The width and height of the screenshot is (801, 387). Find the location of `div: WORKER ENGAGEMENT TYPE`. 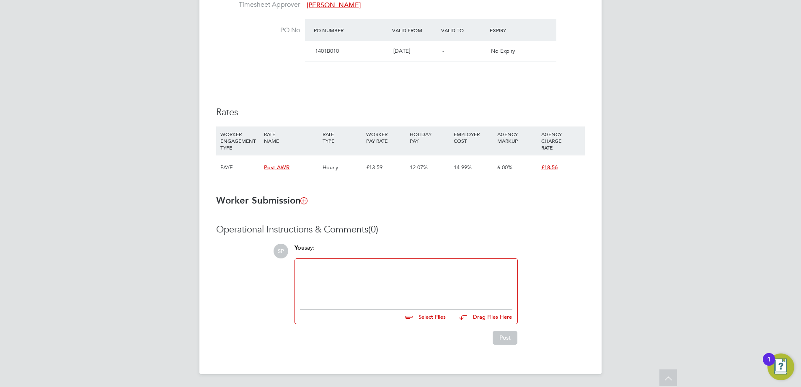

div: WORKER ENGAGEMENT TYPE is located at coordinates (240, 141).